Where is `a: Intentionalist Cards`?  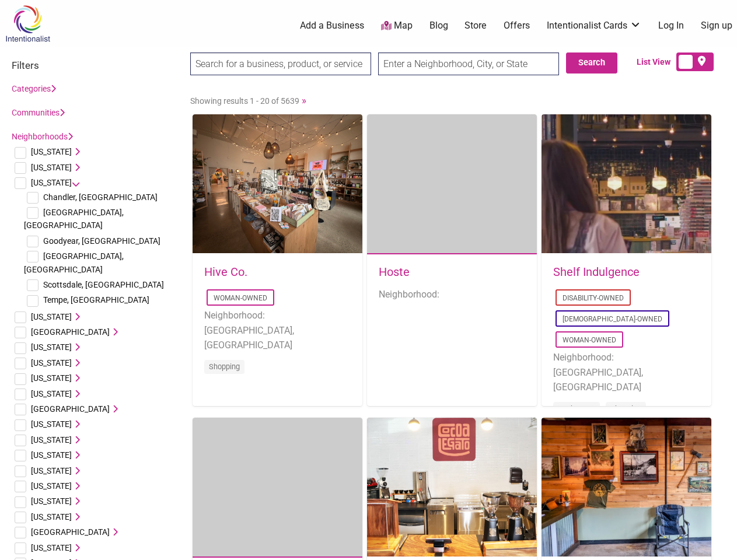
a: Intentionalist Cards is located at coordinates (594, 25).